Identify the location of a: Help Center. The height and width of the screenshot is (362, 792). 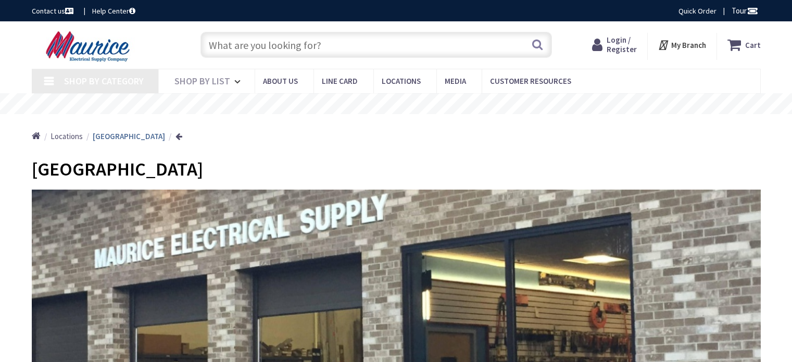
(113, 11).